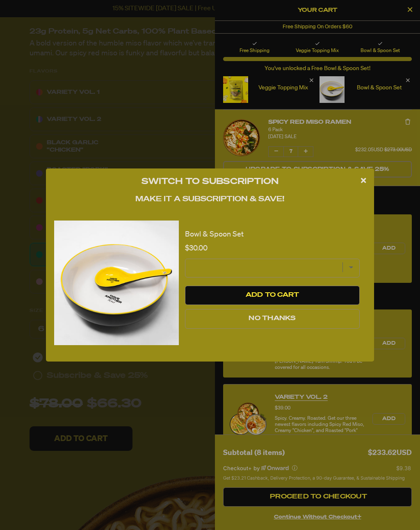 The width and height of the screenshot is (420, 530). What do you see at coordinates (210, 199) in the screenshot?
I see `h4: Make it a subscription & save!` at bounding box center [210, 199].